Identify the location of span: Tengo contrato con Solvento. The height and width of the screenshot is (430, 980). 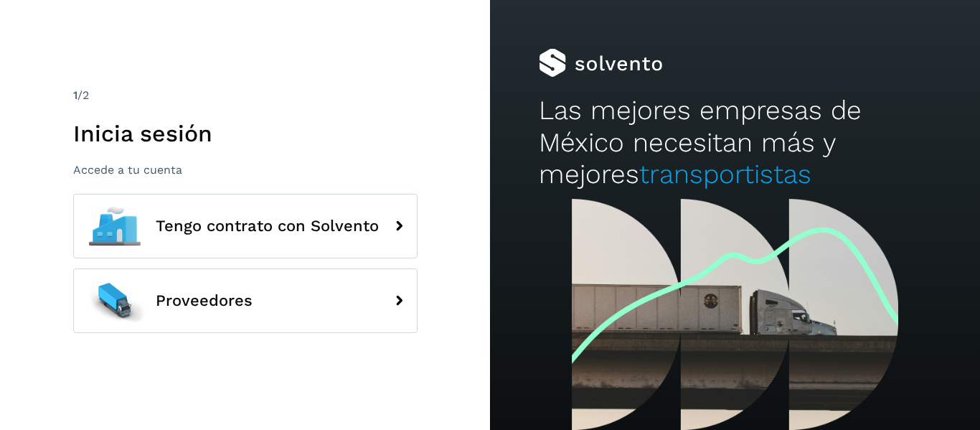
(267, 226).